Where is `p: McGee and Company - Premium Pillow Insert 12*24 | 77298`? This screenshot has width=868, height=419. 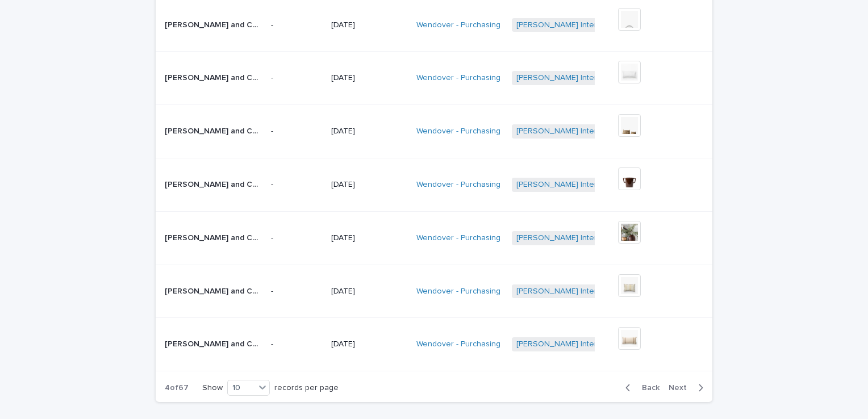 p: McGee and Company - Premium Pillow Insert 12*24 | 77298 is located at coordinates (213, 76).